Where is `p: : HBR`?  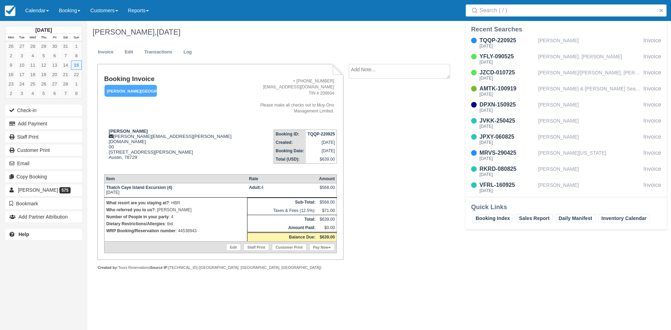 p: : HBR is located at coordinates (176, 203).